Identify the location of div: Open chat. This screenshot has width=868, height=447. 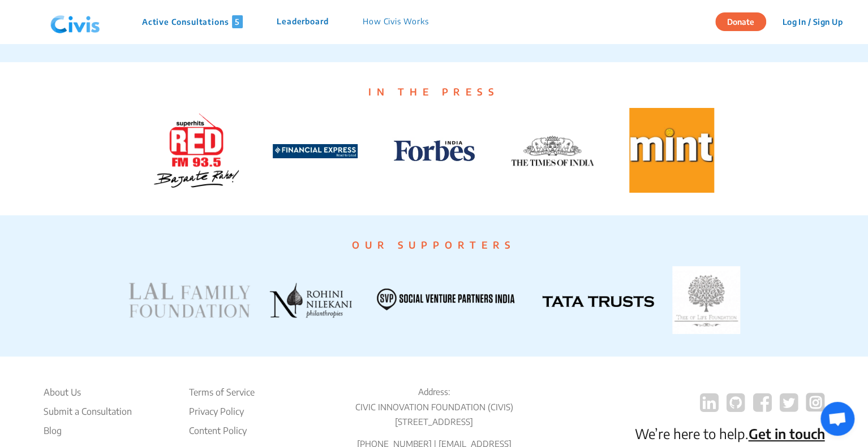
(837, 419).